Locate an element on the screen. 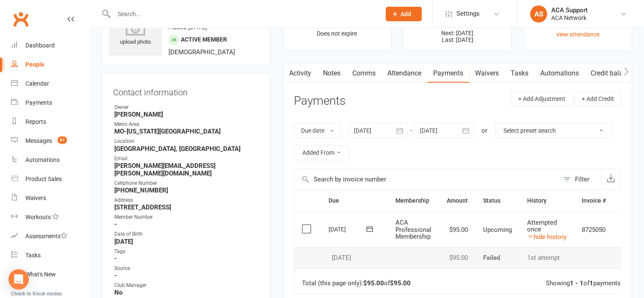 Image resolution: width=644 pixels, height=298 pixels. span: Settings is located at coordinates (468, 14).